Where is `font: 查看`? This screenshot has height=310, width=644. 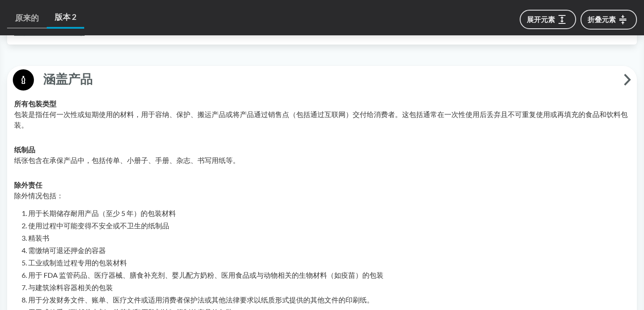 font: 查看 is located at coordinates (64, 32).